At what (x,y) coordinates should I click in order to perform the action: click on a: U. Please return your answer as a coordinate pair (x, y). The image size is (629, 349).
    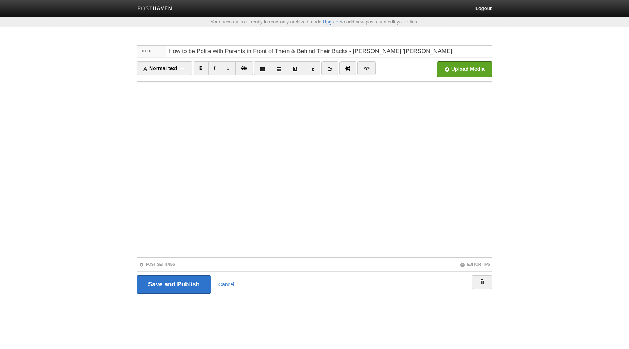
    Looking at the image, I should click on (228, 68).